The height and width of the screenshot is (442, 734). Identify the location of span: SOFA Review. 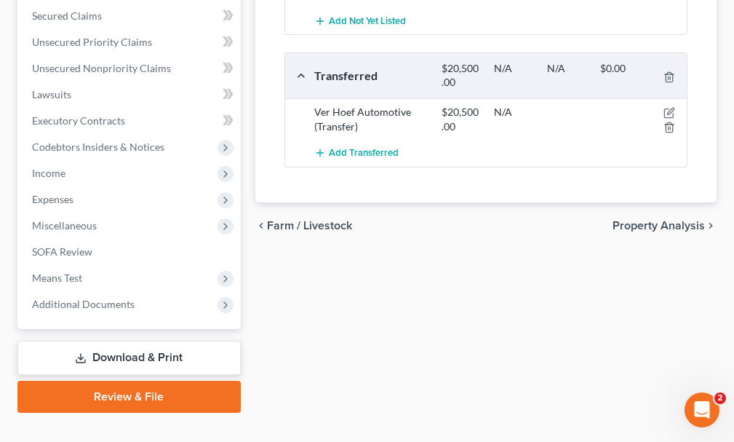
(62, 251).